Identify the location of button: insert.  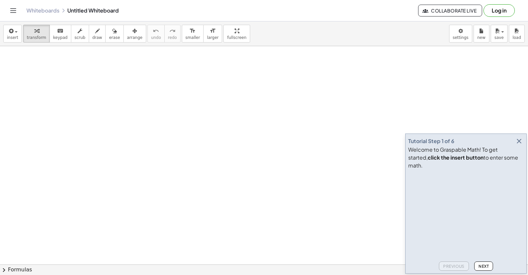
(13, 34).